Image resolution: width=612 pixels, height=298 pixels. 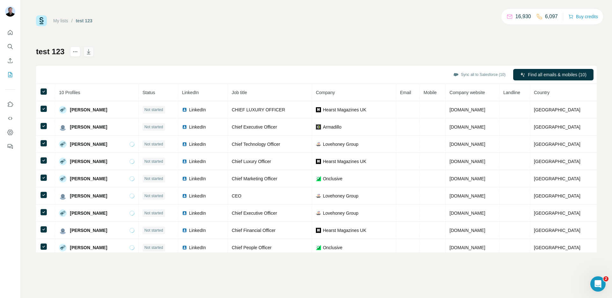 What do you see at coordinates (75, 52) in the screenshot?
I see `button: actions` at bounding box center [75, 52].